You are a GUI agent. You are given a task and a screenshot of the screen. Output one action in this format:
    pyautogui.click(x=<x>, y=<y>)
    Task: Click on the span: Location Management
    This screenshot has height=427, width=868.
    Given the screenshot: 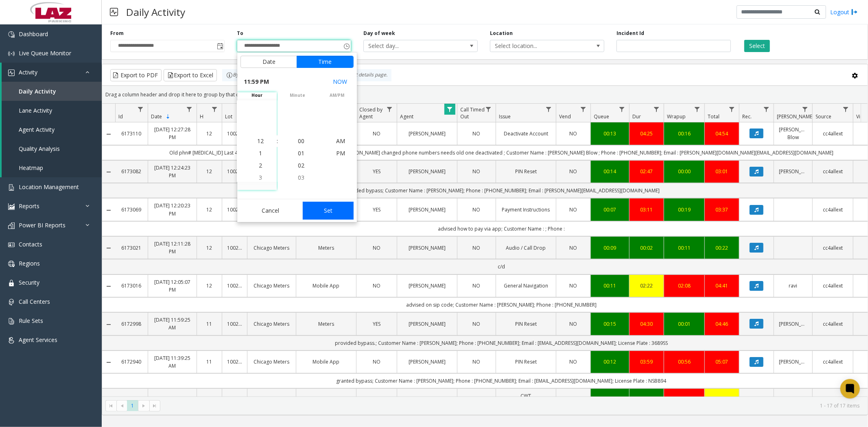 What is the action you would take?
    pyautogui.click(x=49, y=187)
    